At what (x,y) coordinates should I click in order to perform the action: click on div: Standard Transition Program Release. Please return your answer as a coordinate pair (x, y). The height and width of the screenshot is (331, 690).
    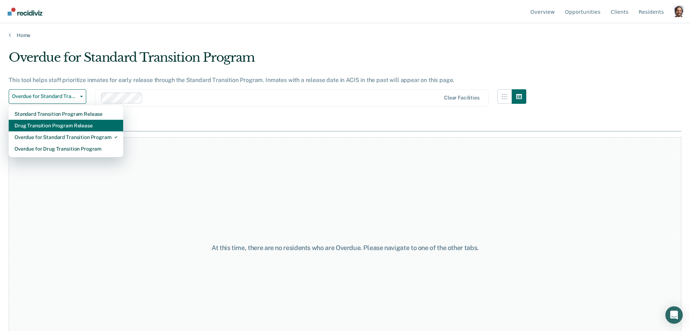
    Looking at the image, I should click on (66, 114).